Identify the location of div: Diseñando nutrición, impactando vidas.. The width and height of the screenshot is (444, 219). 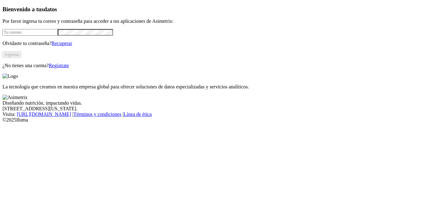
(222, 103).